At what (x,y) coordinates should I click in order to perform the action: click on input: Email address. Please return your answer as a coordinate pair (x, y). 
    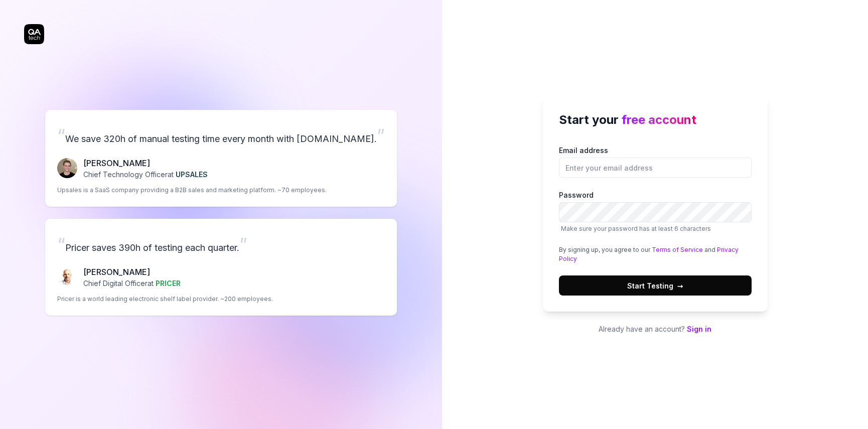
    Looking at the image, I should click on (655, 168).